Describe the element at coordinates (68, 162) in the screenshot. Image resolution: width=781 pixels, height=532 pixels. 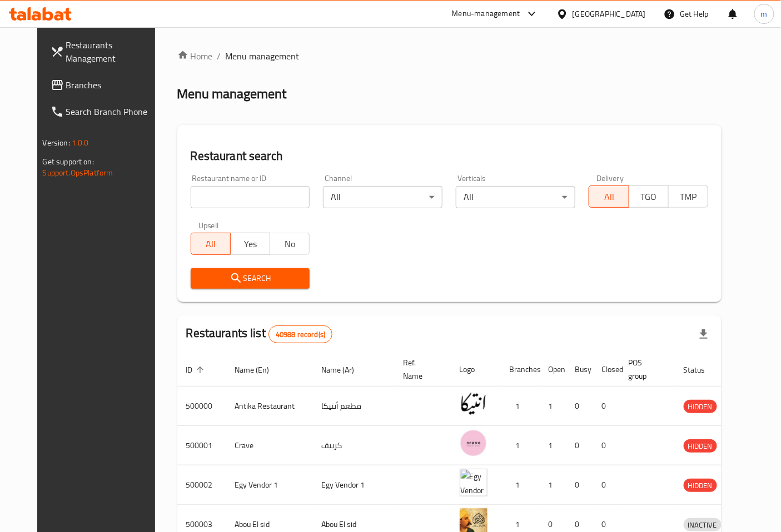
I see `span: Get support on:` at that location.